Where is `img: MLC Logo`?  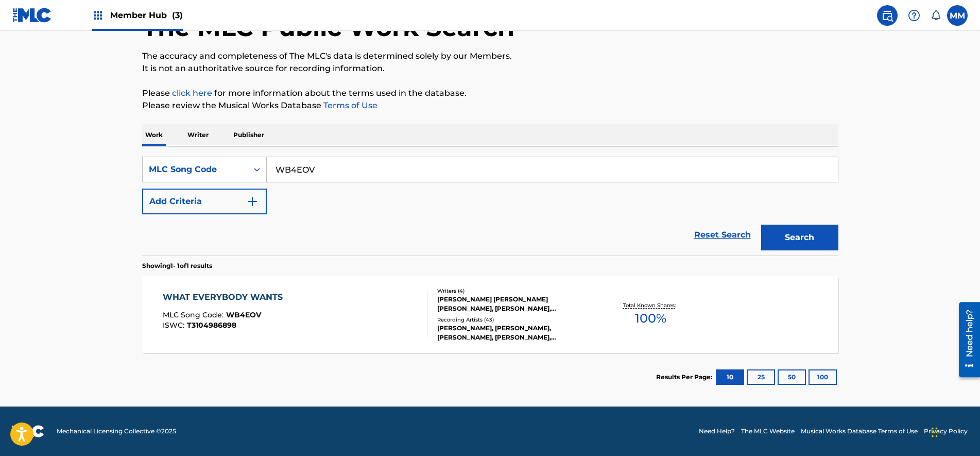 img: MLC Logo is located at coordinates (32, 15).